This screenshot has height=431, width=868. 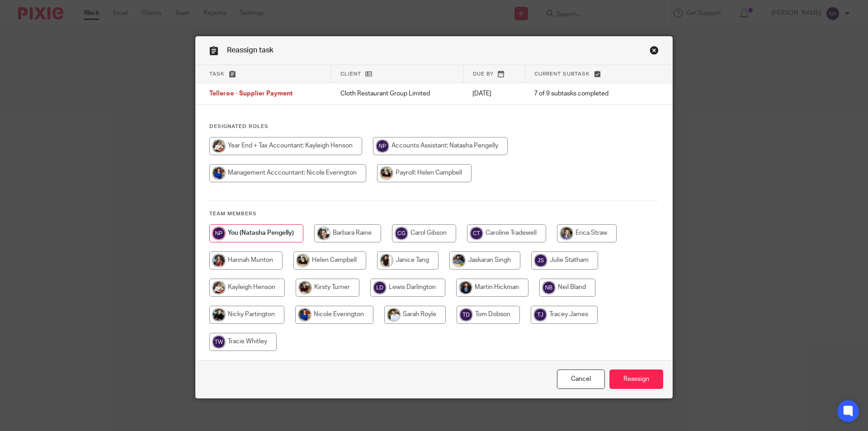 I want to click on h4: Designated Roles, so click(x=434, y=127).